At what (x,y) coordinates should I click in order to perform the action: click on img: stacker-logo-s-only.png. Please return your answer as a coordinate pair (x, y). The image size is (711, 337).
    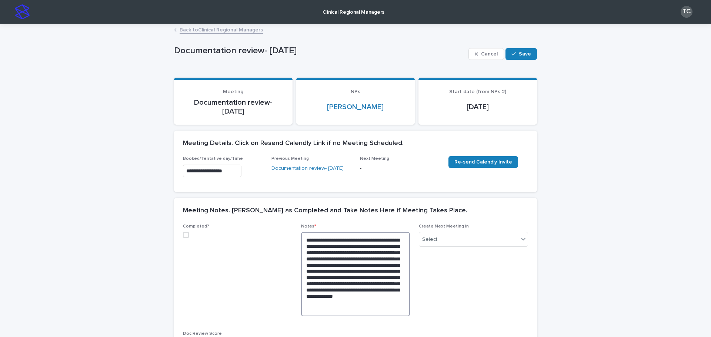
    Looking at the image, I should click on (22, 12).